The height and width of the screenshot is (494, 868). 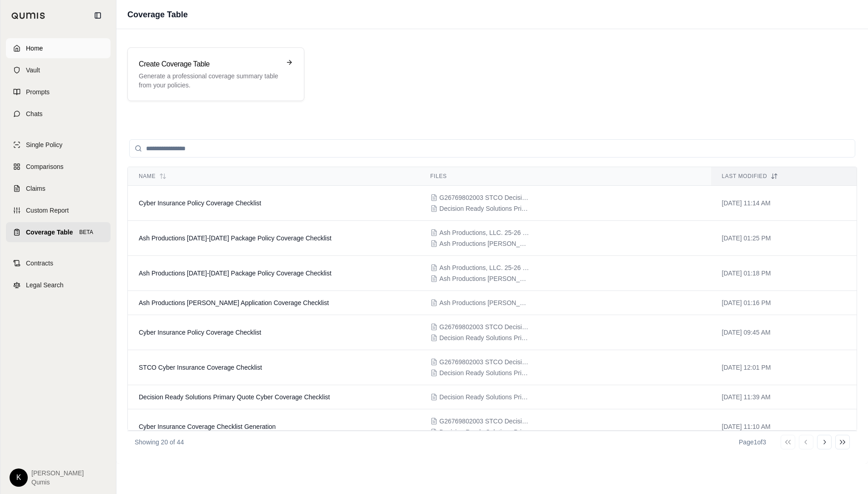 What do you see at coordinates (18, 478) in the screenshot?
I see `div: K` at bounding box center [18, 478].